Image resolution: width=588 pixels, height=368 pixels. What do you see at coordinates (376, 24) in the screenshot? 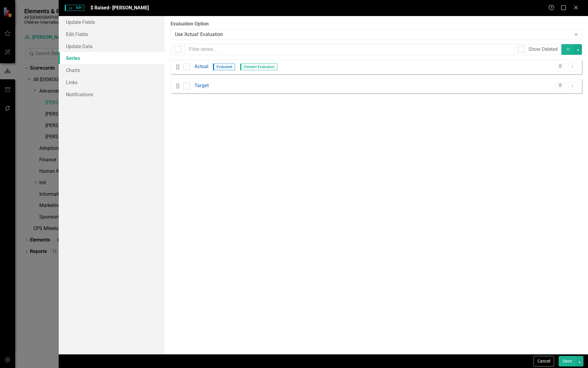
I see `label: Evaluation Option` at bounding box center [376, 24].